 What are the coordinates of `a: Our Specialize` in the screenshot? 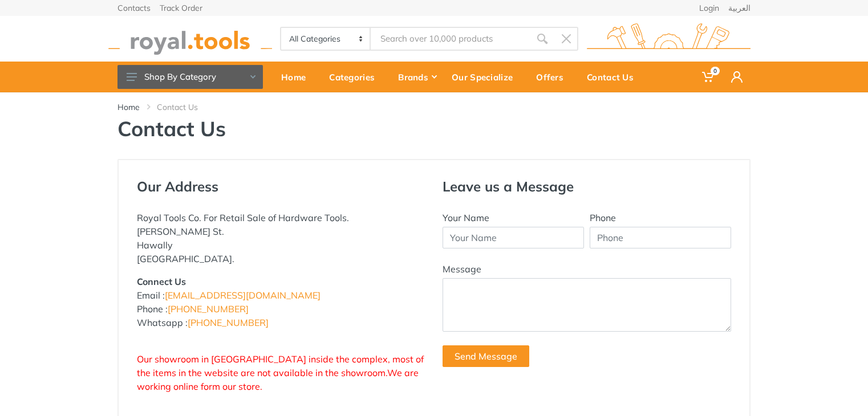 It's located at (486, 77).